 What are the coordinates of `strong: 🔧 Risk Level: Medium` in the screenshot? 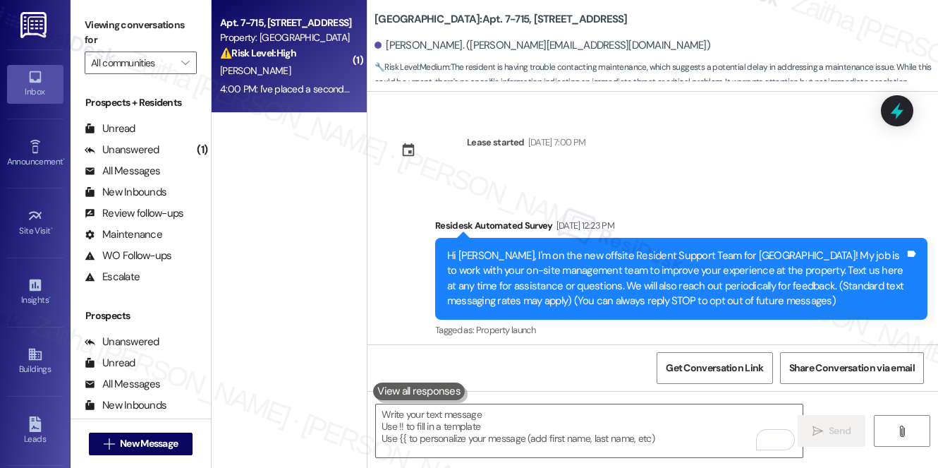 It's located at (412, 67).